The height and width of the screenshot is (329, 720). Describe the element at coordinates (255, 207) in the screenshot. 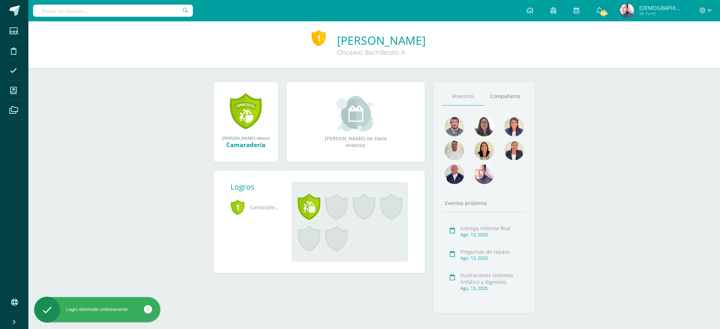

I see `span: Camaradería` at that location.